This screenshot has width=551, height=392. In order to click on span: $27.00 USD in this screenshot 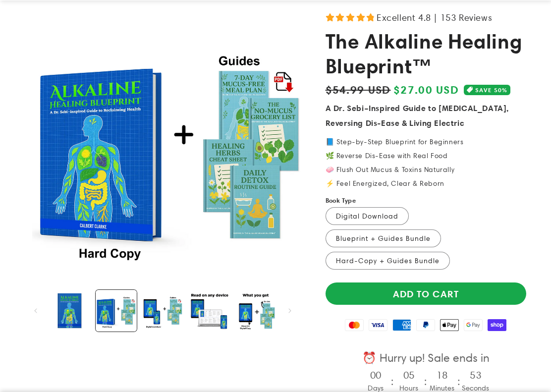, I will do `click(426, 90)`.